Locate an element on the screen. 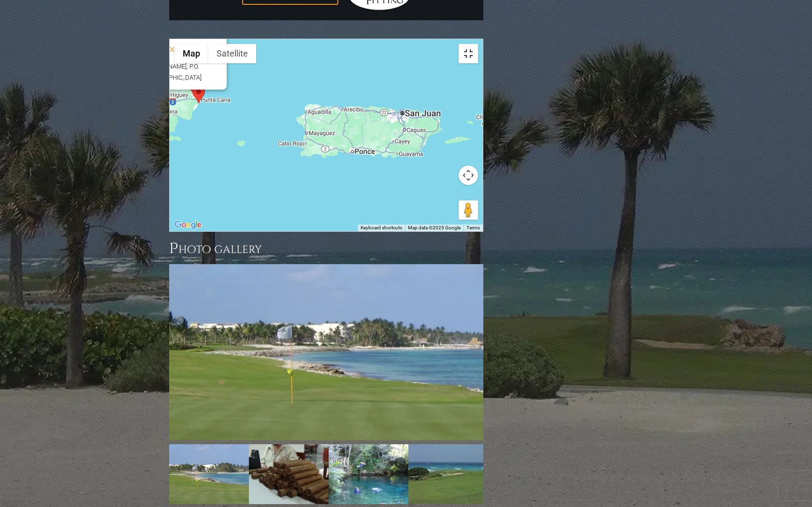 The image size is (812, 507). h3: Photo Gallery is located at coordinates (326, 249).